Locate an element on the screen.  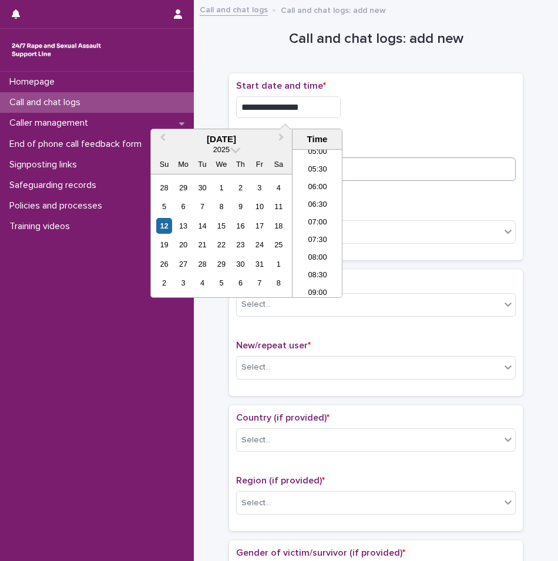
p: Safeguarding records is located at coordinates (55, 185).